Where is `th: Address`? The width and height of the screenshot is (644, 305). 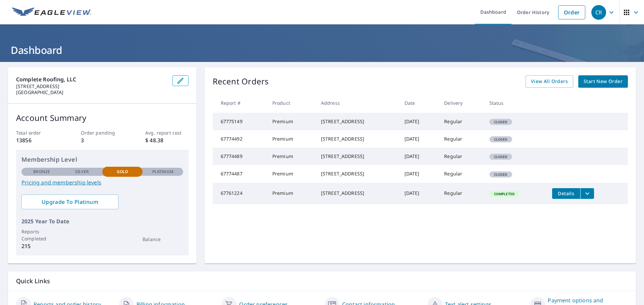 th: Address is located at coordinates (357, 103).